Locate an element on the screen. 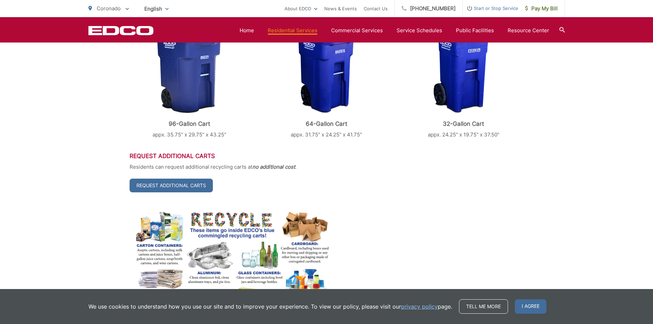  a: Resource Center is located at coordinates (528, 31).